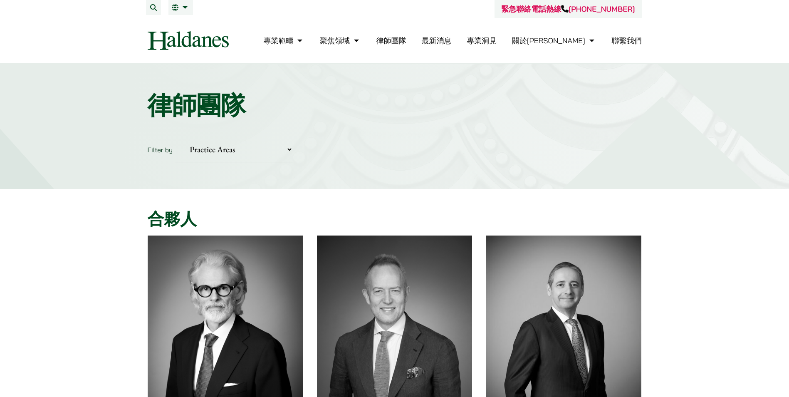 Image resolution: width=789 pixels, height=397 pixels. I want to click on a: 專業洞見, so click(482, 40).